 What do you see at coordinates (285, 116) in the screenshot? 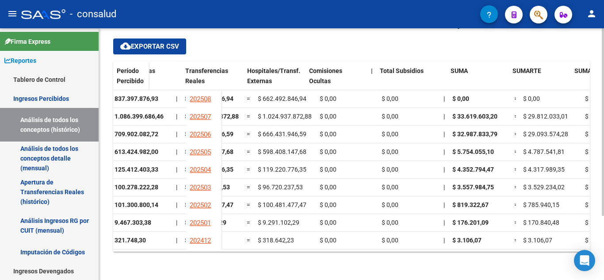
I see `span: $ 1.024.937.872,88` at bounding box center [285, 116].